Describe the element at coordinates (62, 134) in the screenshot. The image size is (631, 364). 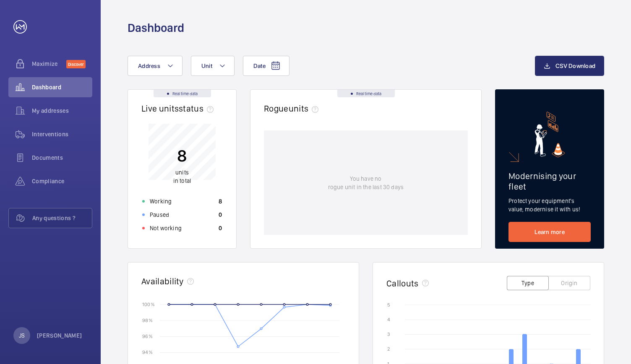
I see `span: Interventions` at that location.